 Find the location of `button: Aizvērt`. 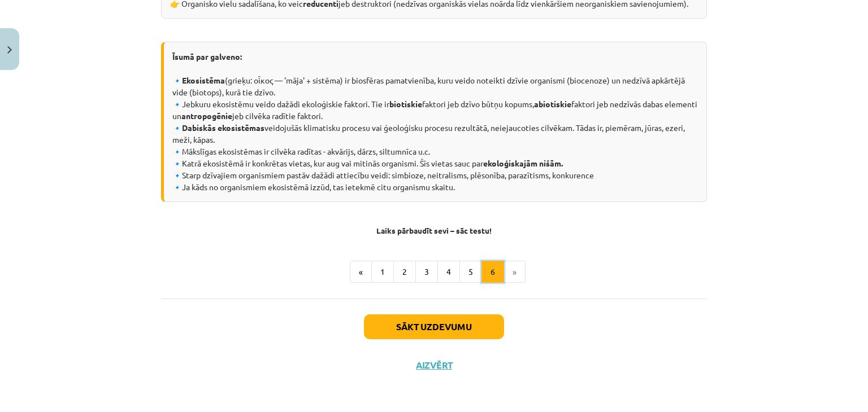

button: Aizvērt is located at coordinates (434, 365).